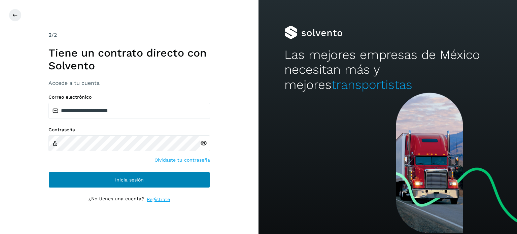  What do you see at coordinates (129, 35) in the screenshot?
I see `div: /2` at bounding box center [129, 35].